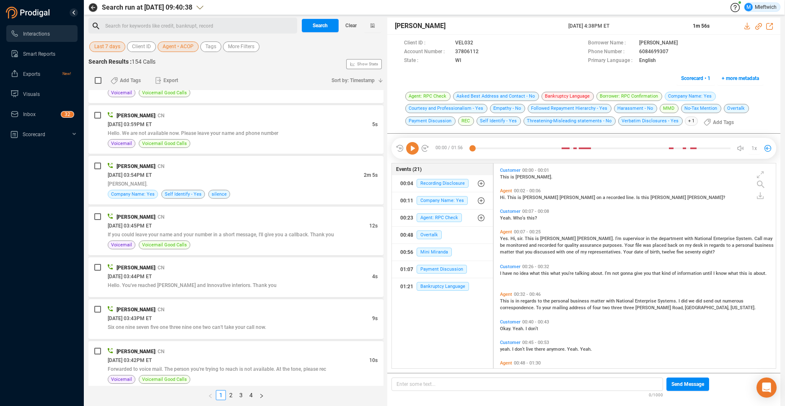 The image size is (785, 406). What do you see at coordinates (539, 308) in the screenshot?
I see `span: To` at bounding box center [539, 308].